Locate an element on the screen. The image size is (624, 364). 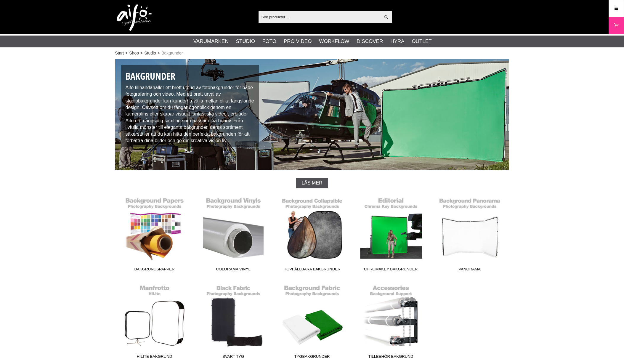
span: Tygbakgrunder is located at coordinates (312, 357).